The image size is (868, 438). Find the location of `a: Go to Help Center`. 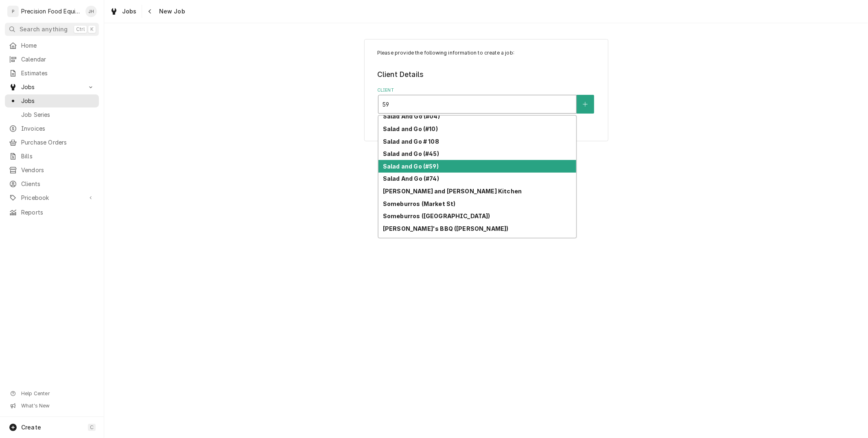

a: Go to Help Center is located at coordinates (52, 394).